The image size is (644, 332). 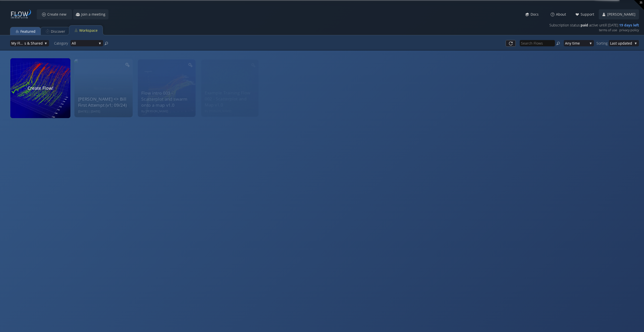 I want to click on span: Support, so click(x=589, y=14).